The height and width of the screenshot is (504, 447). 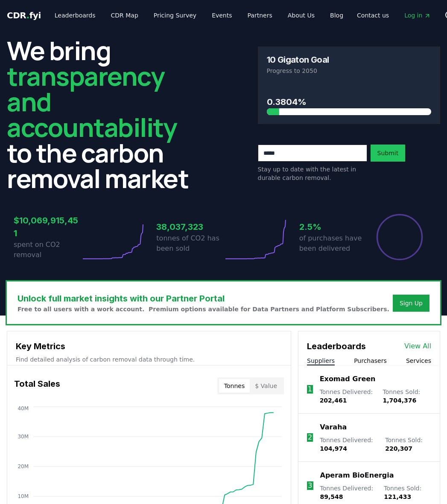 I want to click on h3: 2.5%, so click(x=332, y=227).